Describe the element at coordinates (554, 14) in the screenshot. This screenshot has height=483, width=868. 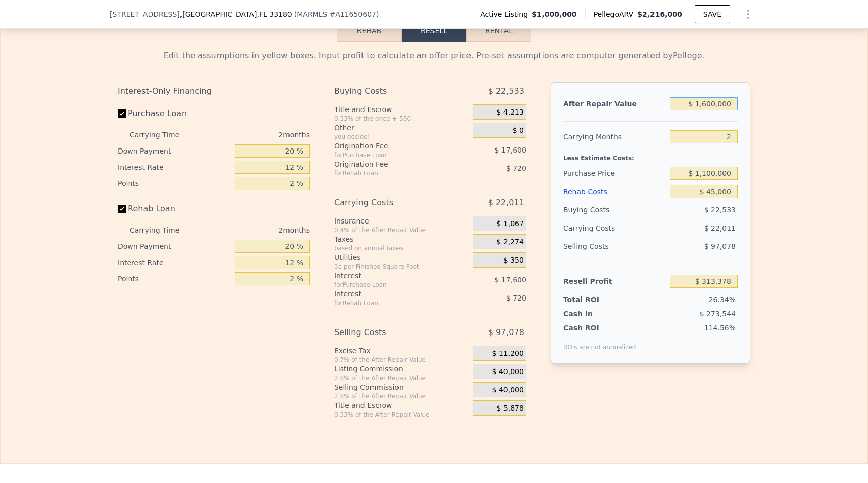
I see `span: $1,000,000` at that location.